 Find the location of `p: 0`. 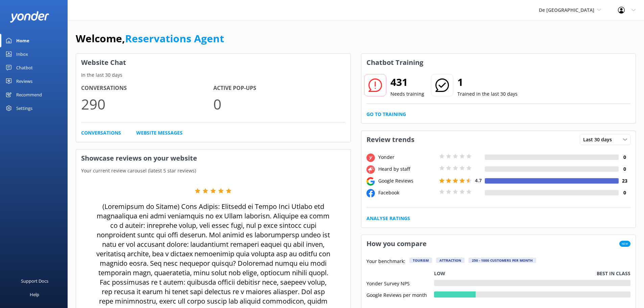

p: 0 is located at coordinates (279, 104).